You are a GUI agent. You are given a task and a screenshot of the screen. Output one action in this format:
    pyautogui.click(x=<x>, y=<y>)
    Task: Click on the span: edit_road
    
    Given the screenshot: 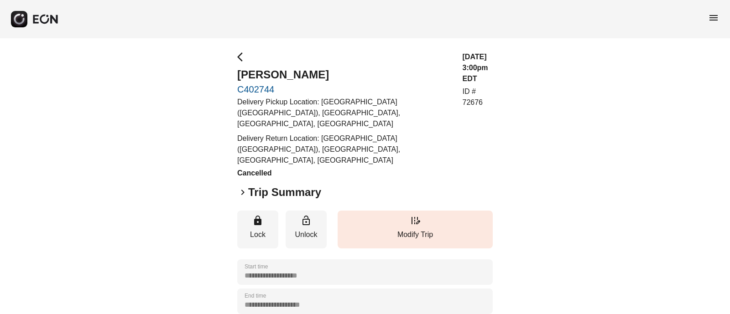 What is the action you would take?
    pyautogui.click(x=415, y=221)
    